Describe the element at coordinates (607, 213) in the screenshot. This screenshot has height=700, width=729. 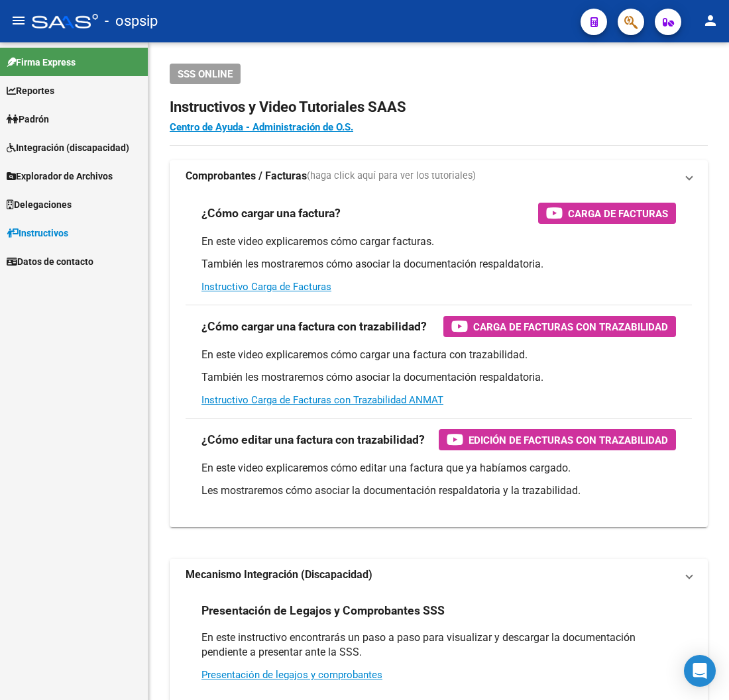
I see `button: Carga de Facturas` at that location.